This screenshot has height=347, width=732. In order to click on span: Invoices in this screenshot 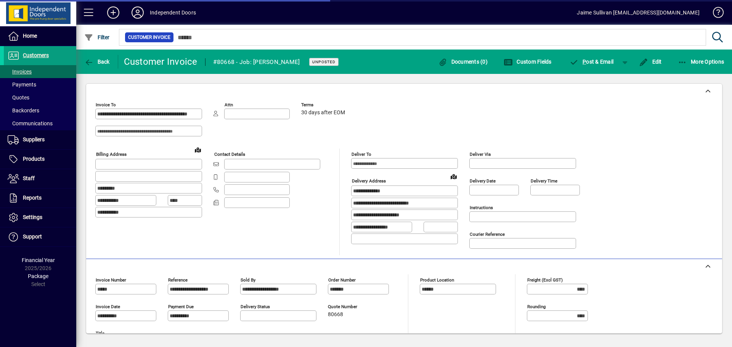, I will do `click(19, 72)`.